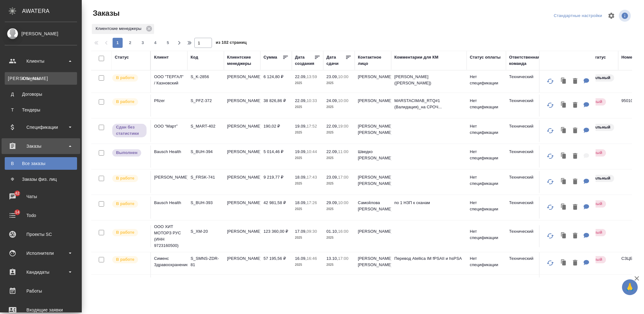  What do you see at coordinates (276, 207) in the screenshot?
I see `td: 42 981,58 ₽` at bounding box center [276, 207].